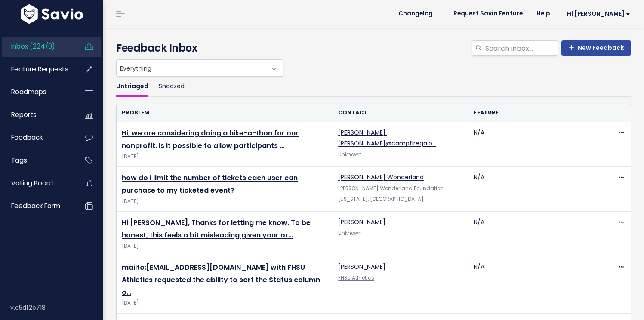 This screenshot has width=644, height=320. I want to click on a: Roadmaps, so click(37, 92).